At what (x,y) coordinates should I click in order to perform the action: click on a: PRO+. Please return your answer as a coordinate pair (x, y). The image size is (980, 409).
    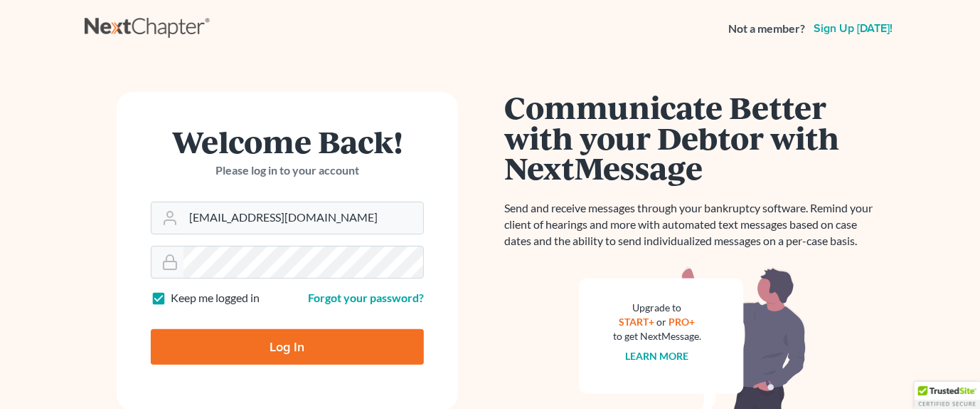
    Looking at the image, I should click on (682, 321).